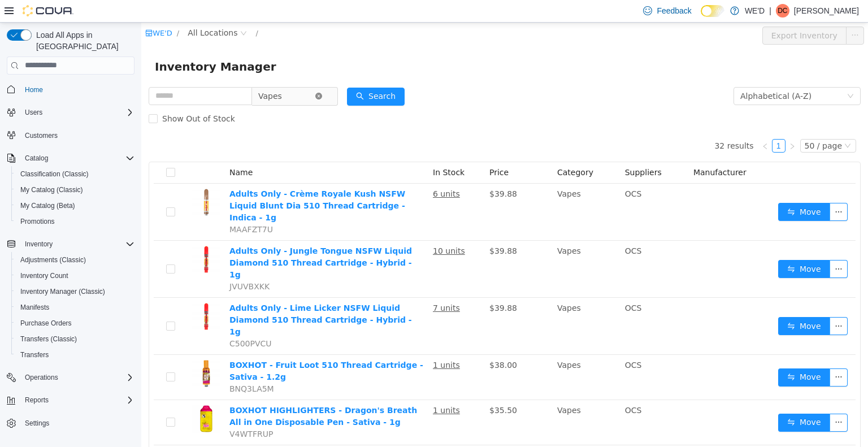 This screenshot has width=868, height=447. Describe the element at coordinates (358, 150) in the screenshot. I see `span: Price` at that location.